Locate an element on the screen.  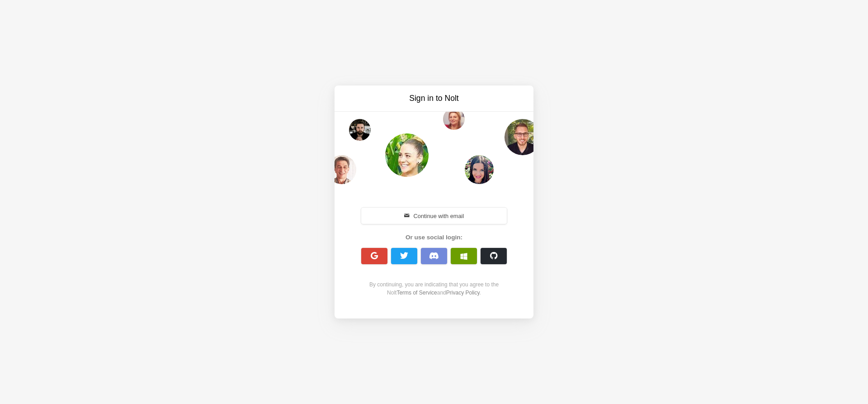
a: Terms of Service is located at coordinates (416, 293).